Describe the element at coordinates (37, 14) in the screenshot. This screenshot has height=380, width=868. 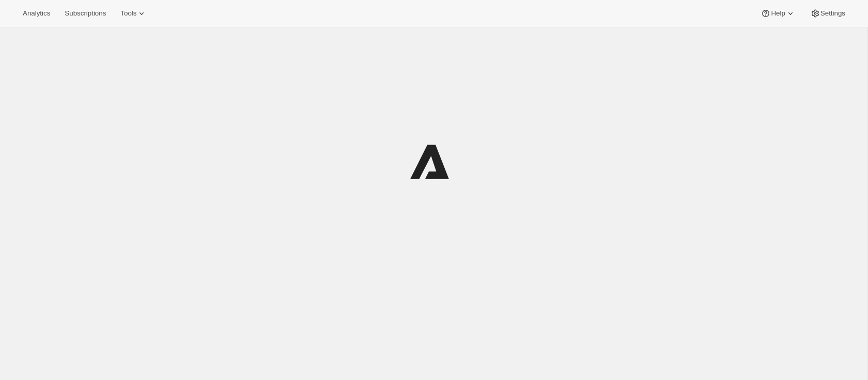
I see `button: Analytics` at that location.